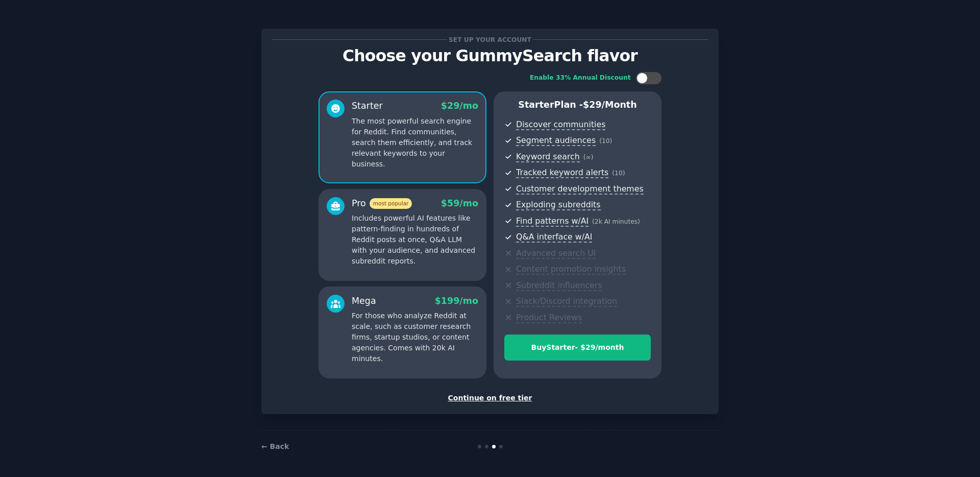 Image resolution: width=980 pixels, height=477 pixels. Describe the element at coordinates (415, 143) in the screenshot. I see `p: The most powerful search engine for Reddit. Find communities, search them efficiently, and track ...` at that location.